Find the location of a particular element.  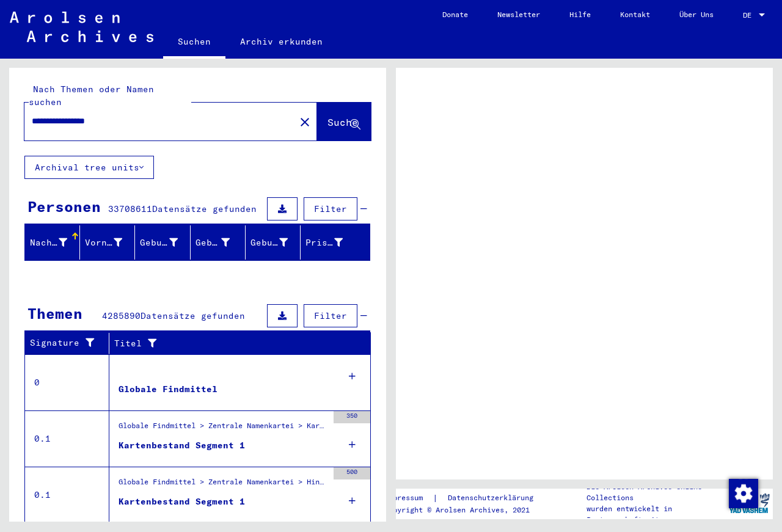

a: Archiv erkunden is located at coordinates (281, 41).